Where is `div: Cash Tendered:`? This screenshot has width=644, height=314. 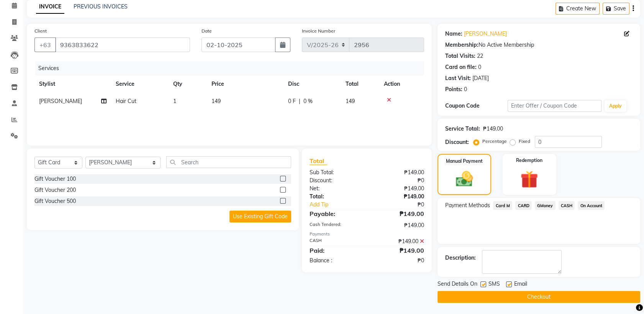 div: Cash Tendered: is located at coordinates (335, 225).